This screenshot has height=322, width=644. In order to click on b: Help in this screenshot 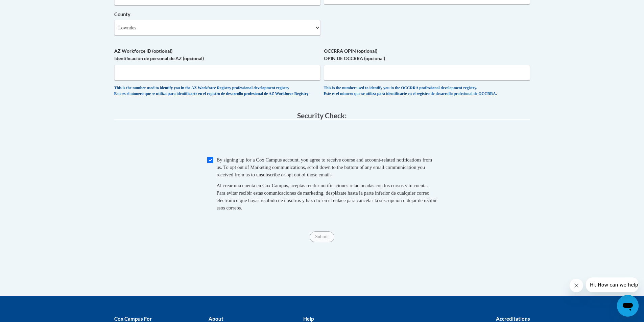, I will do `click(309, 318)`.